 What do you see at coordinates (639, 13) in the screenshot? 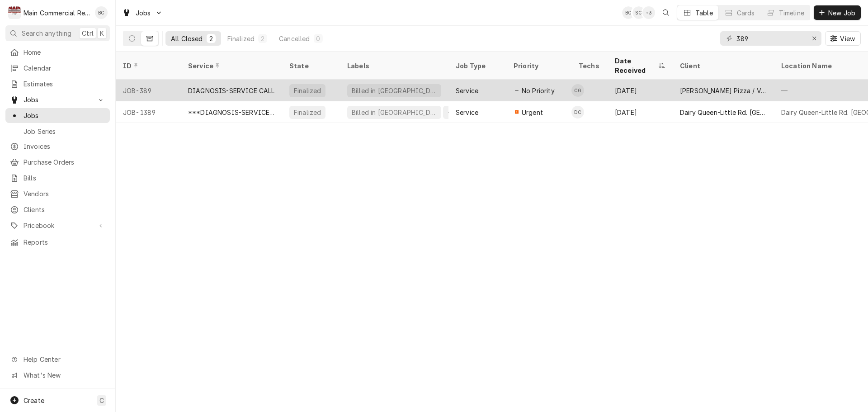
I see `div: SC` at bounding box center [639, 13].